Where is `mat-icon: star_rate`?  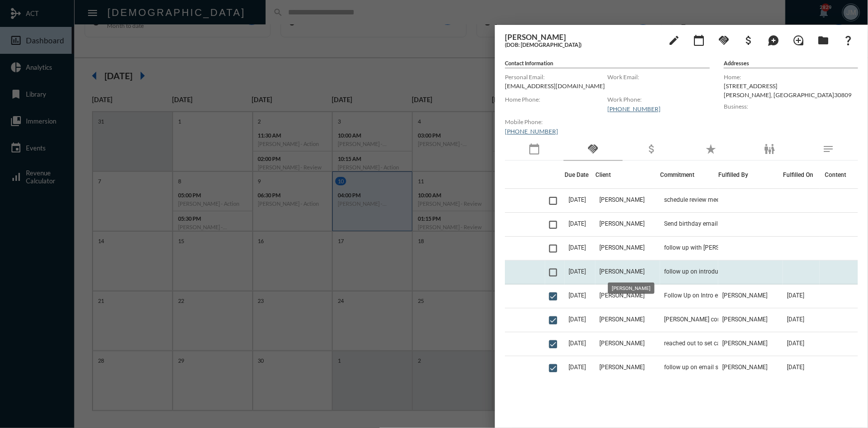 mat-icon: star_rate is located at coordinates (711, 149).